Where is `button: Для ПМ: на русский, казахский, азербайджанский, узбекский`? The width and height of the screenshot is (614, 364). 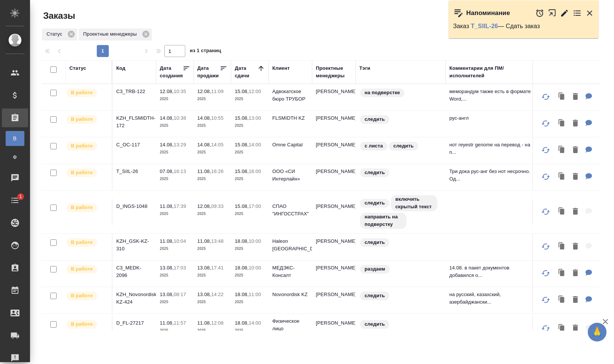
button: Для ПМ: на русский, казахский, азербайджанский, узбекский is located at coordinates (589, 300).